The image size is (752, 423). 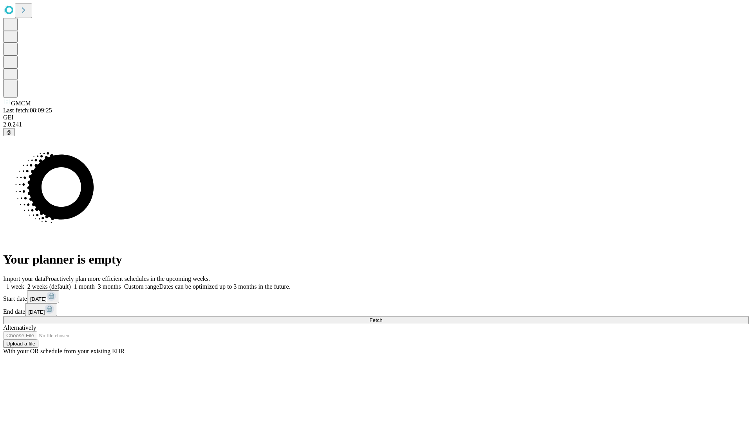 I want to click on div: GEI, so click(x=376, y=118).